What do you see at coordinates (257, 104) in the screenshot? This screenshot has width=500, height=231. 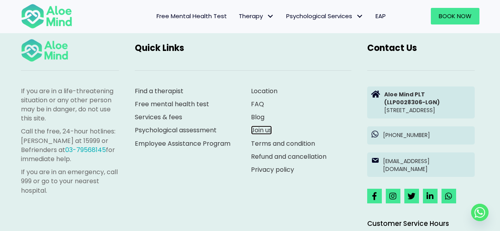 I see `a: FAQ` at bounding box center [257, 104].